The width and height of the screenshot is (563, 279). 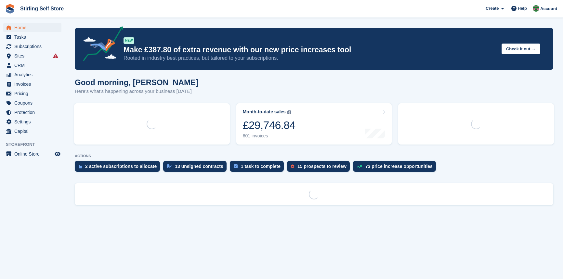 What do you see at coordinates (100, 45) in the screenshot?
I see `img: price-adjustments-announcement-icon-8257ccfd72463d97f412b2fc003d46551f7dbcb40ab6d574587a9cd5c0d94...` at bounding box center [100, 45].